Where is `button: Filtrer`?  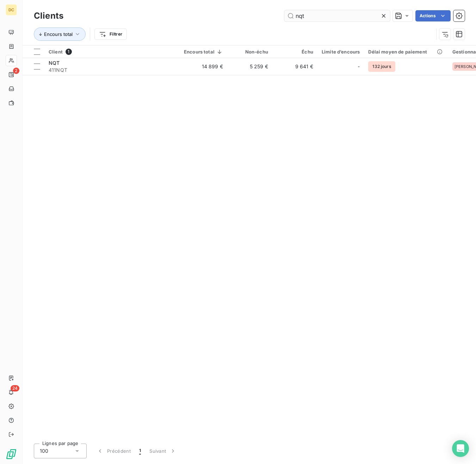 button: Filtrer is located at coordinates (111, 34).